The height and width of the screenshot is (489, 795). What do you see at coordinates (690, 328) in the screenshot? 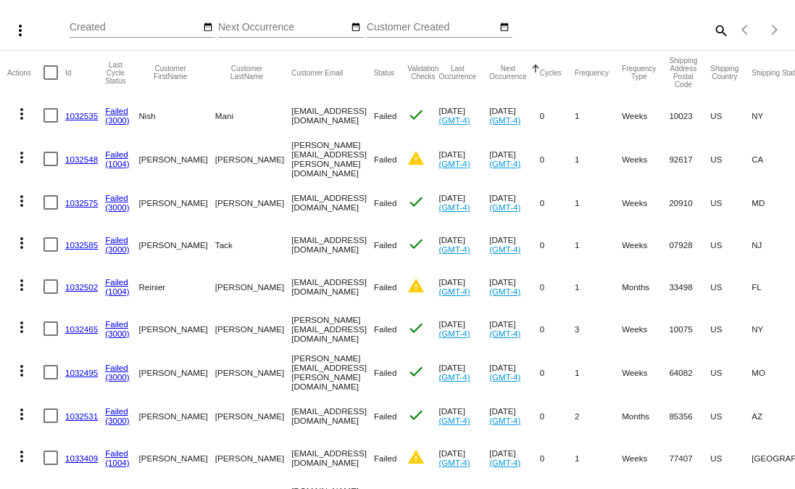
I see `mat-cell: 10075` at bounding box center [690, 328].